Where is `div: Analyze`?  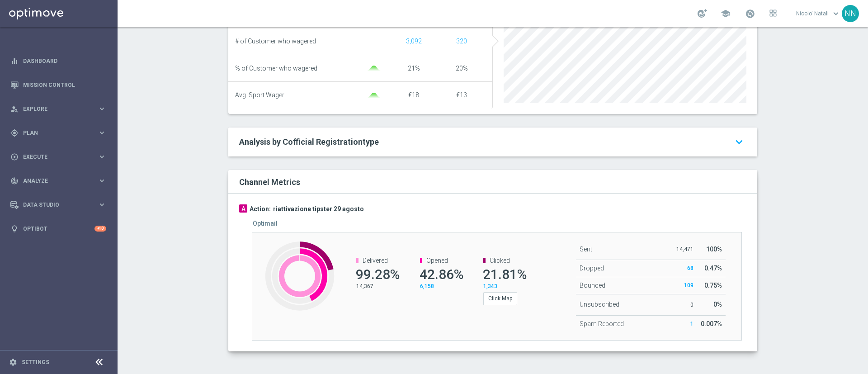 div: Analyze is located at coordinates (54, 181).